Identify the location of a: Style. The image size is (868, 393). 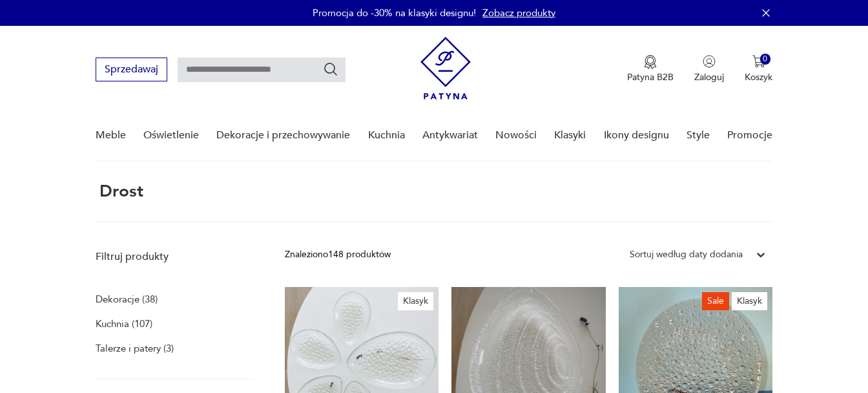
(698, 135).